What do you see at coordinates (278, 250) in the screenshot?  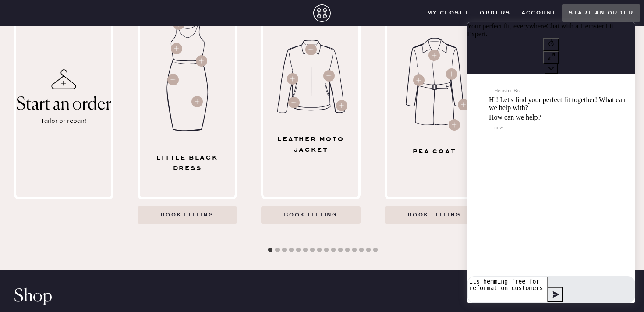 I see `button: 2` at bounding box center [278, 250].